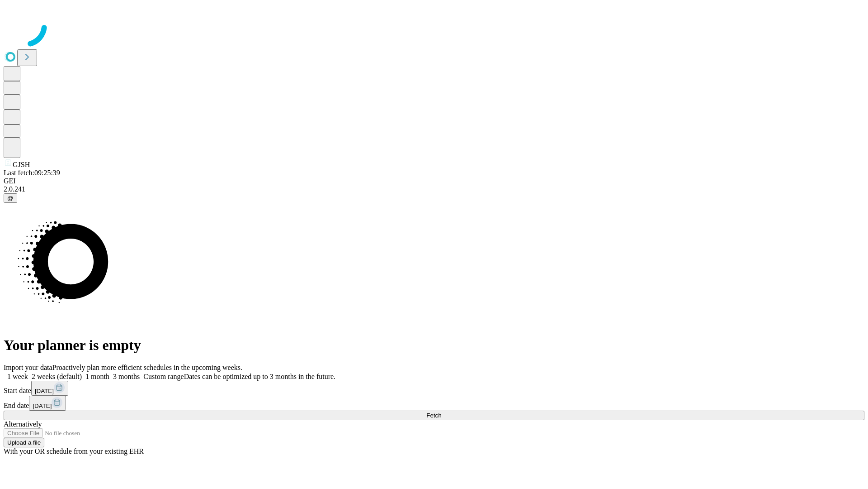 Image resolution: width=868 pixels, height=489 pixels. What do you see at coordinates (434, 181) in the screenshot?
I see `div: GEI` at bounding box center [434, 181].